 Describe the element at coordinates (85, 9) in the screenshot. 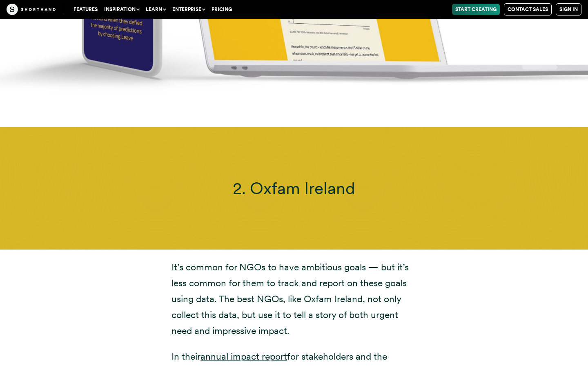

I see `a: Features` at that location.